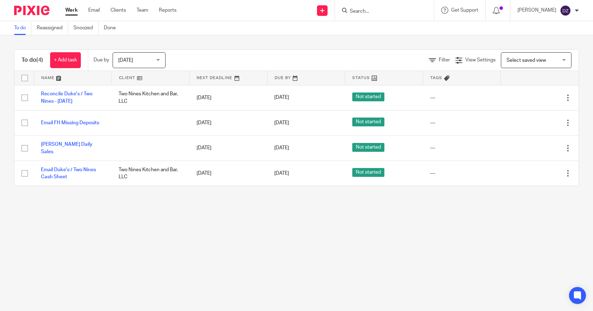 The height and width of the screenshot is (311, 593). What do you see at coordinates (32, 10) in the screenshot?
I see `img: Pixie` at bounding box center [32, 10].